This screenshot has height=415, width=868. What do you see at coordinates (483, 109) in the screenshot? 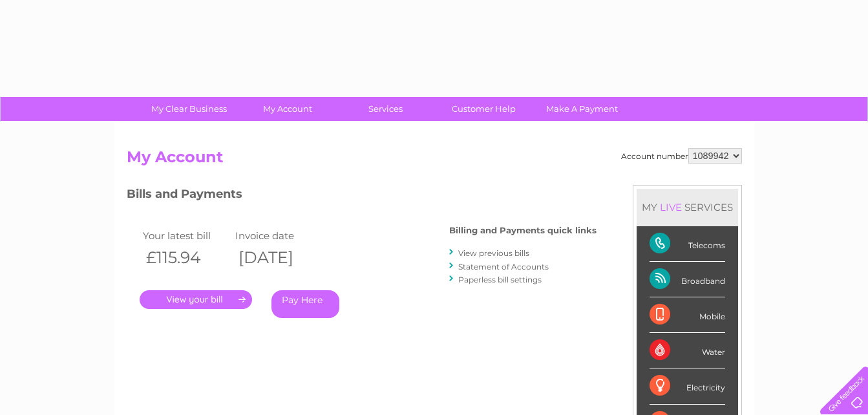
I see `a: Customer Help` at bounding box center [483, 109].